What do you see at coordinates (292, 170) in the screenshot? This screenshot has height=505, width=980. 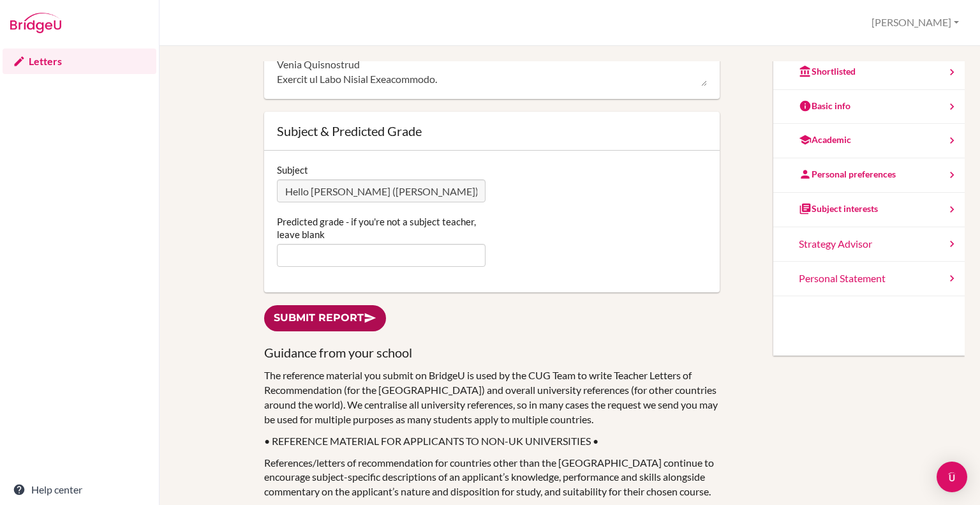 I see `label: Subject` at bounding box center [292, 170].